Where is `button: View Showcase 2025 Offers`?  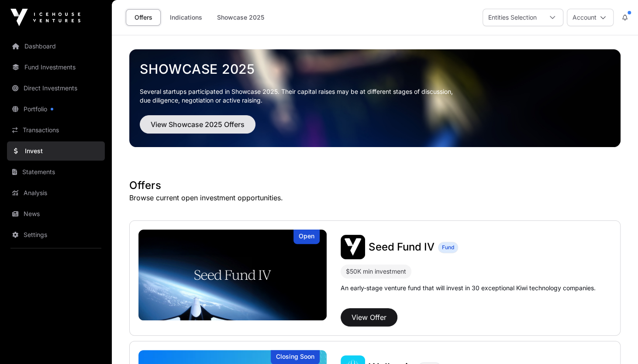 button: View Showcase 2025 Offers is located at coordinates (197, 124).